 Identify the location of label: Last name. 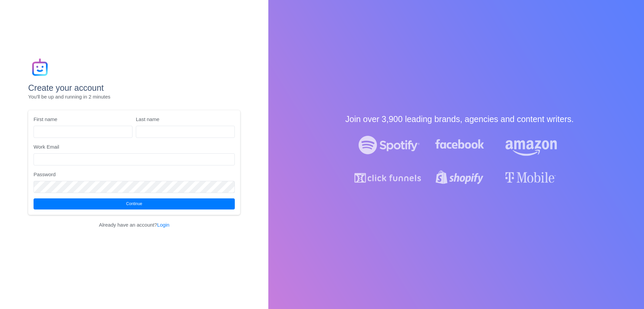
(147, 119).